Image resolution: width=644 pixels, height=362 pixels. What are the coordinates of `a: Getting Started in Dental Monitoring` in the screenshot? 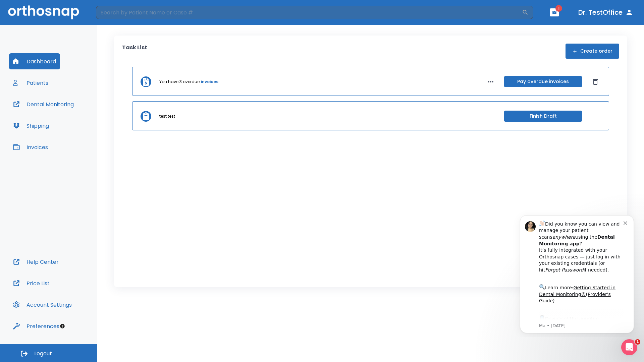 It's located at (67, 82).